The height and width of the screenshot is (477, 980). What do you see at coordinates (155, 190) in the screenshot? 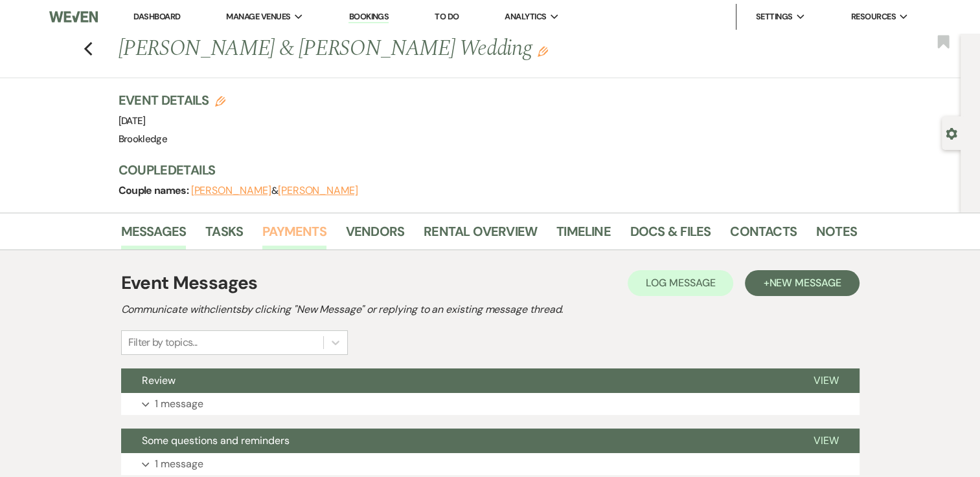
I see `span: Couple names:` at bounding box center [155, 190].